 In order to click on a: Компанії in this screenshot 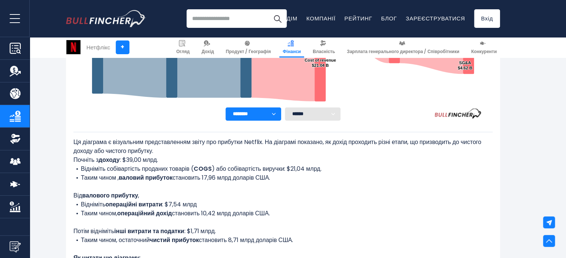, I will do `click(321, 18)`.